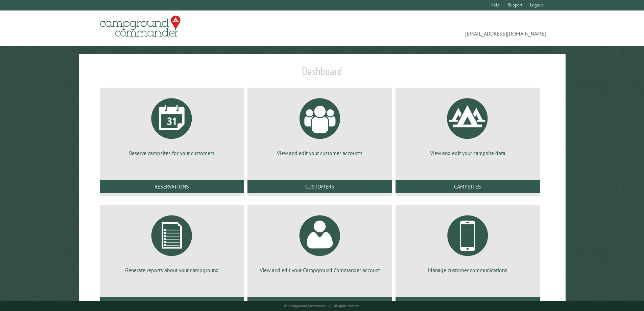 The width and height of the screenshot is (644, 311). Describe the element at coordinates (172, 186) in the screenshot. I see `a: Reservations` at that location.